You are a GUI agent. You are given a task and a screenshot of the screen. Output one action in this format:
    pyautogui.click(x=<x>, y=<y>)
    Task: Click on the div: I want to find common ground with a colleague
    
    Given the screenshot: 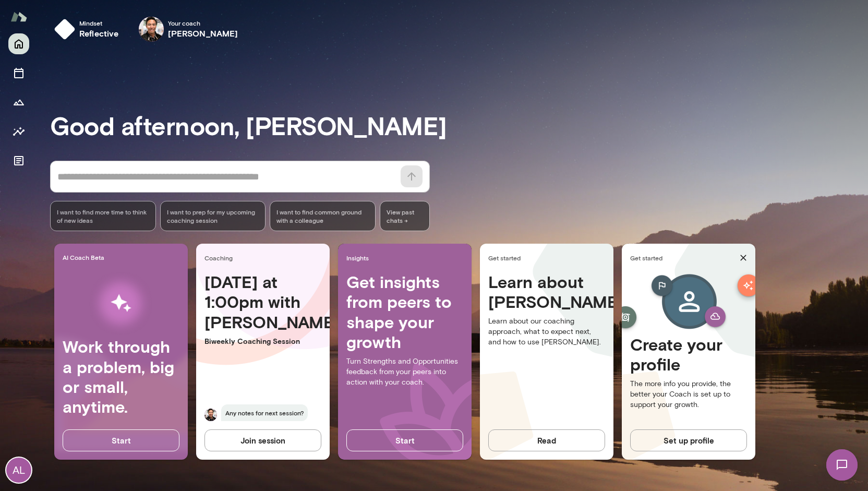 What is the action you would take?
    pyautogui.click(x=322, y=216)
    